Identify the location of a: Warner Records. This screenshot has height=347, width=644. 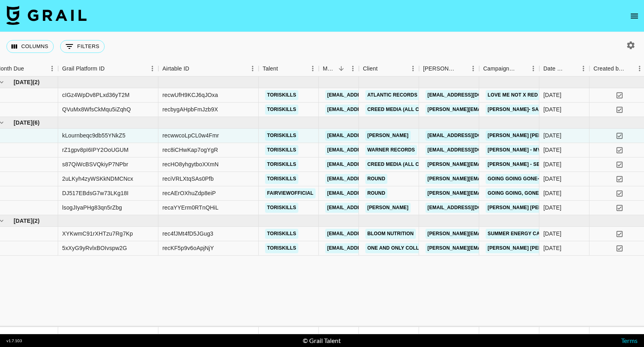
(391, 150).